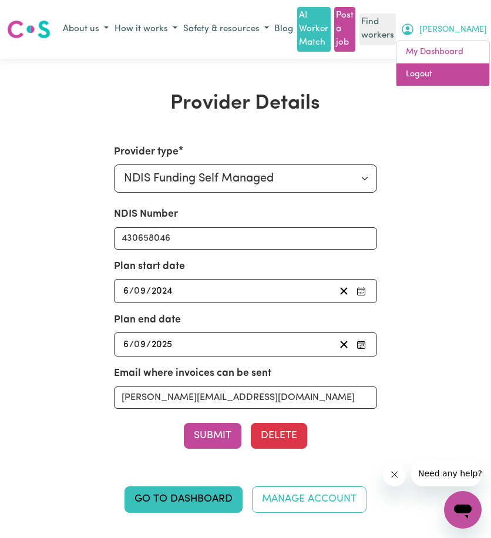 The width and height of the screenshot is (491, 538). Describe the element at coordinates (246, 103) in the screenshot. I see `h1: Provider Details` at that location.